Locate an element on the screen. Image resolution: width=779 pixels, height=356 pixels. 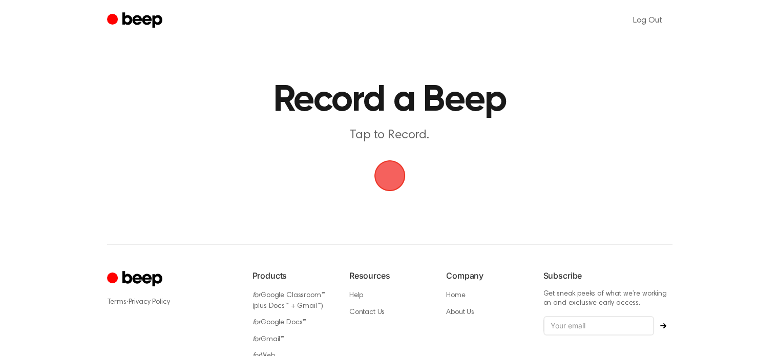
h6: Products is located at coordinates (293, 276).